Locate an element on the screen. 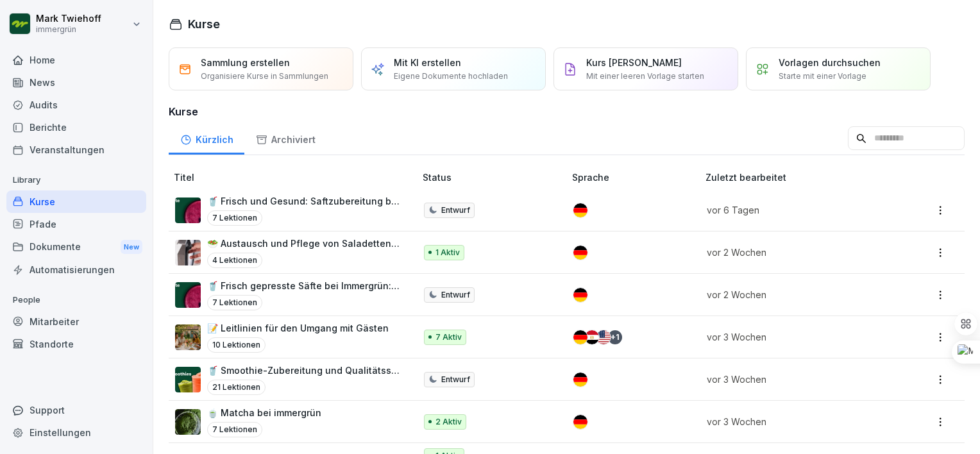 The height and width of the screenshot is (454, 980). h1: Kurse is located at coordinates (204, 24).